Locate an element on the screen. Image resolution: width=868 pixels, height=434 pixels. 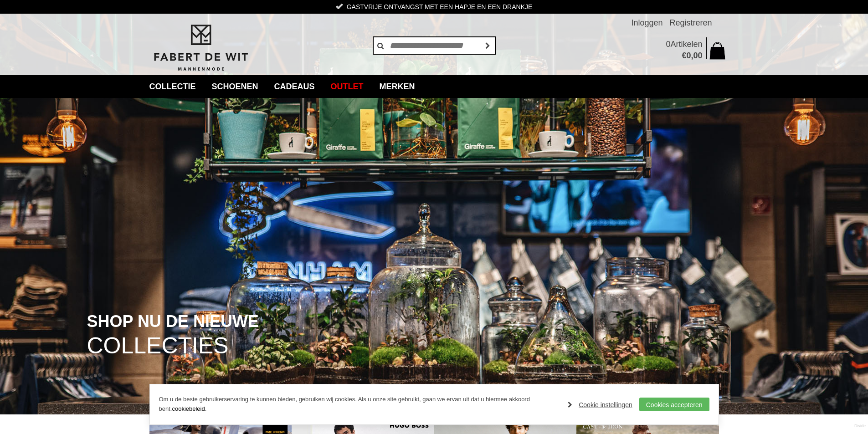
a: Outlet is located at coordinates (347, 87).